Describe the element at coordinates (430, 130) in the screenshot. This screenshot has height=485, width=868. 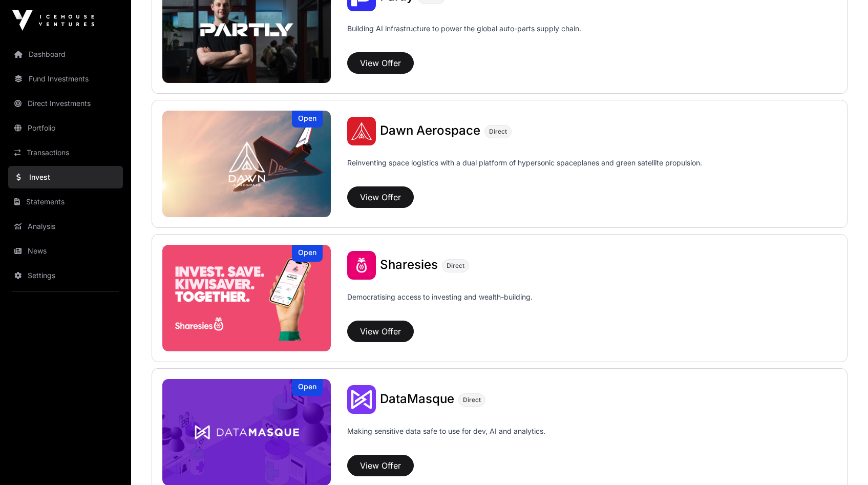
I see `span: Dawn Aerospace` at that location.